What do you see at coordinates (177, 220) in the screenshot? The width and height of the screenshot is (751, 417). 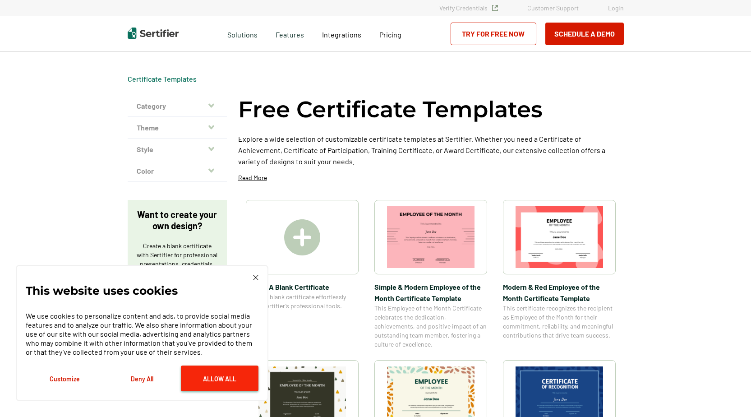 I see `p: Want to create your own design?` at bounding box center [177, 220].